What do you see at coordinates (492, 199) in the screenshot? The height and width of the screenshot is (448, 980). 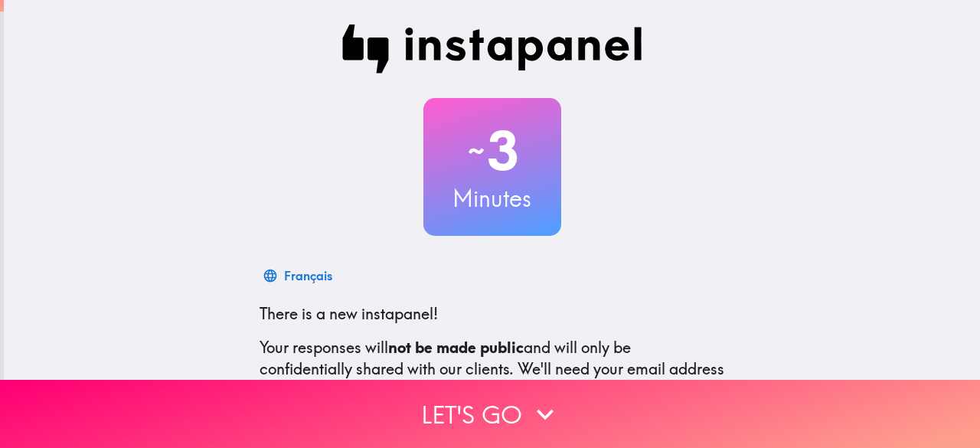 I see `h3: Minutes` at bounding box center [492, 199].